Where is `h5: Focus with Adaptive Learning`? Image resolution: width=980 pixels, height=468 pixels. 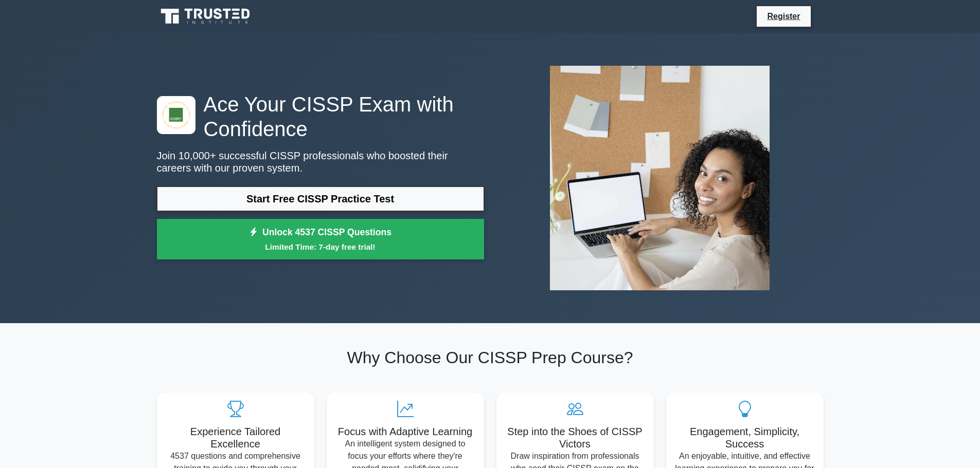 h5: Focus with Adaptive Learning is located at coordinates (405, 432).